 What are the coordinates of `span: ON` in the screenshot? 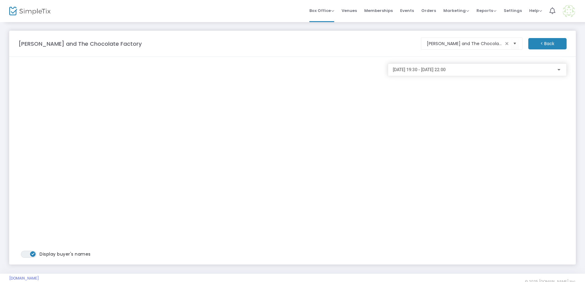 It's located at (33, 254).